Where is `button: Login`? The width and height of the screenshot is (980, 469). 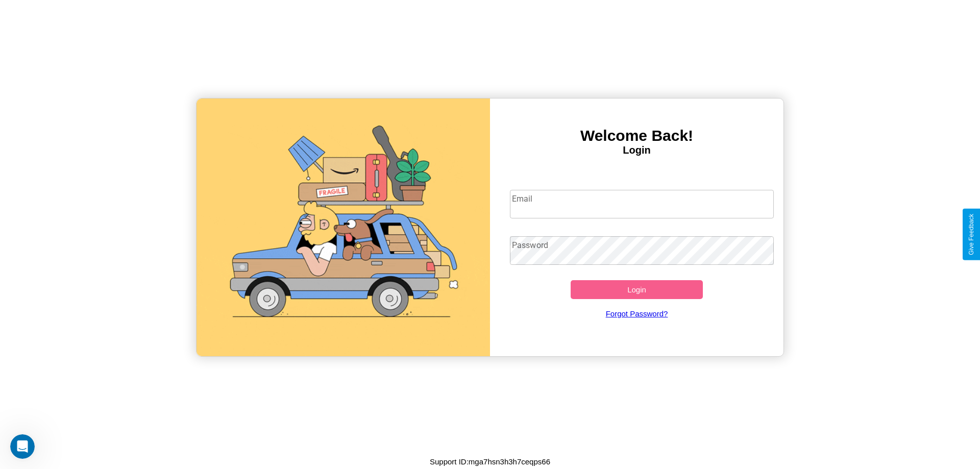
button: Login is located at coordinates (636, 289).